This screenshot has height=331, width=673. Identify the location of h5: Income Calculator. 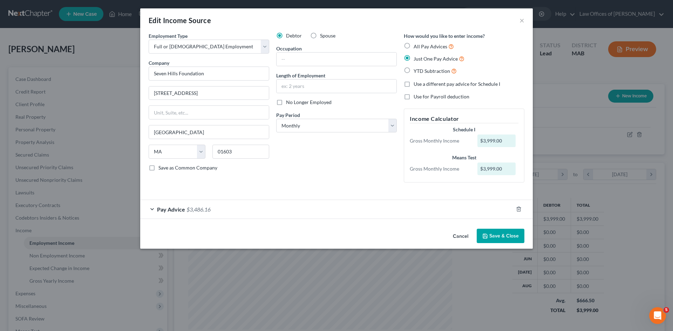
(464, 119).